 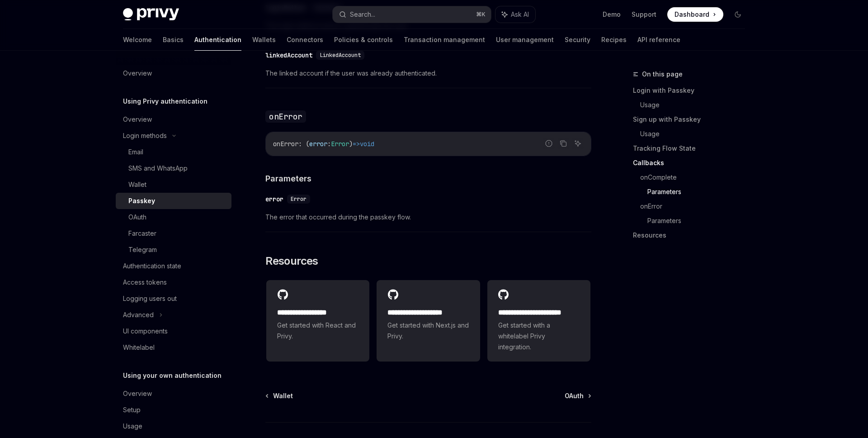 What do you see at coordinates (138, 314) in the screenshot?
I see `div: Advanced` at bounding box center [138, 314].